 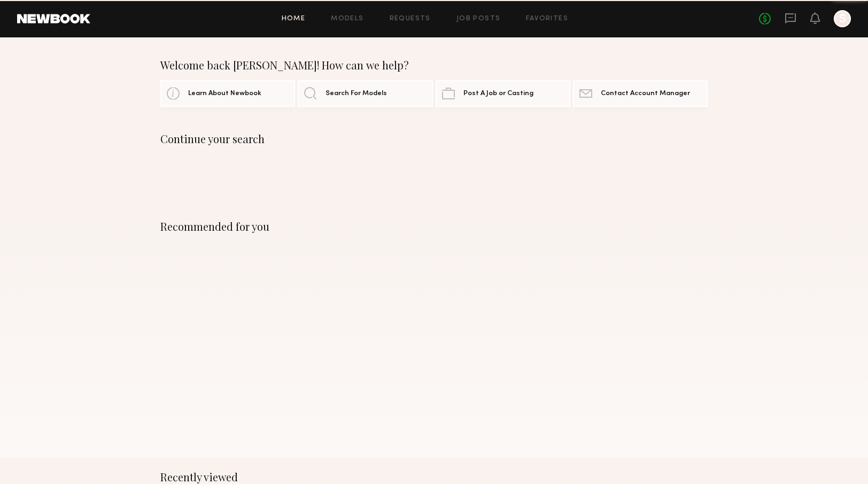 What do you see at coordinates (503, 94) in the screenshot?
I see `a: Post A Job or Casting` at bounding box center [503, 94].